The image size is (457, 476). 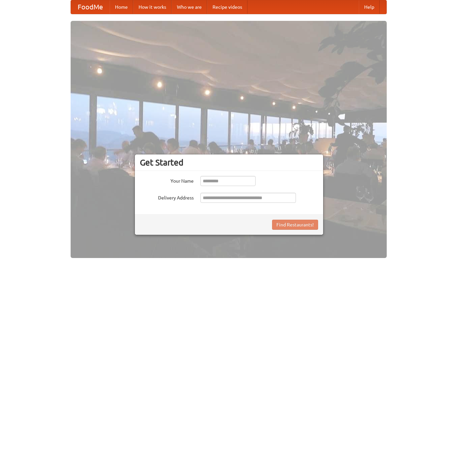 I want to click on a: FoodMe, so click(x=90, y=7).